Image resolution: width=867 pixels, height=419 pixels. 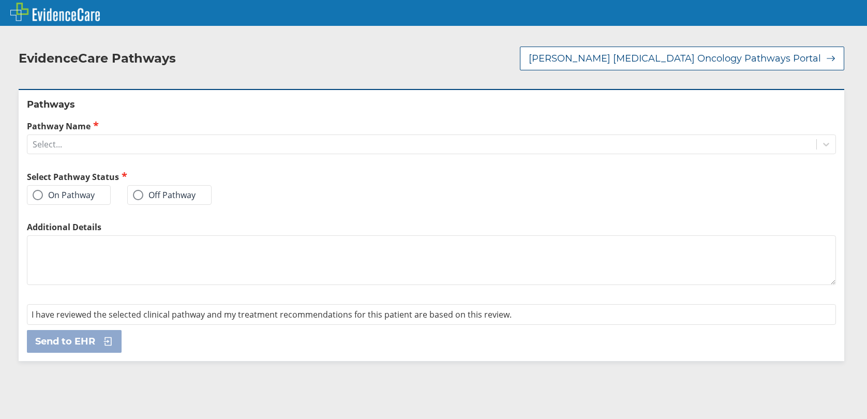 I want to click on span: I have reviewed the selected clinical pathway and my treatment recommendations for this patient a..., so click(x=272, y=315).